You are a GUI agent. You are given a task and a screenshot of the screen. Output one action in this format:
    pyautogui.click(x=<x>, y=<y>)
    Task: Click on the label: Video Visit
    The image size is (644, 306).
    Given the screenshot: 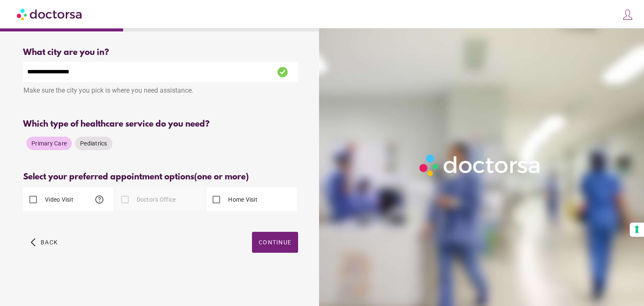 What is the action you would take?
    pyautogui.click(x=58, y=199)
    